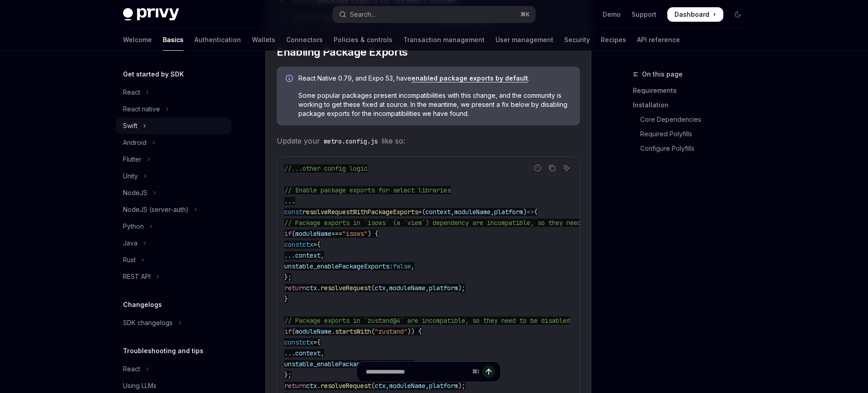 Image resolution: width=868 pixels, height=393 pixels. I want to click on span: if, so click(288, 234).